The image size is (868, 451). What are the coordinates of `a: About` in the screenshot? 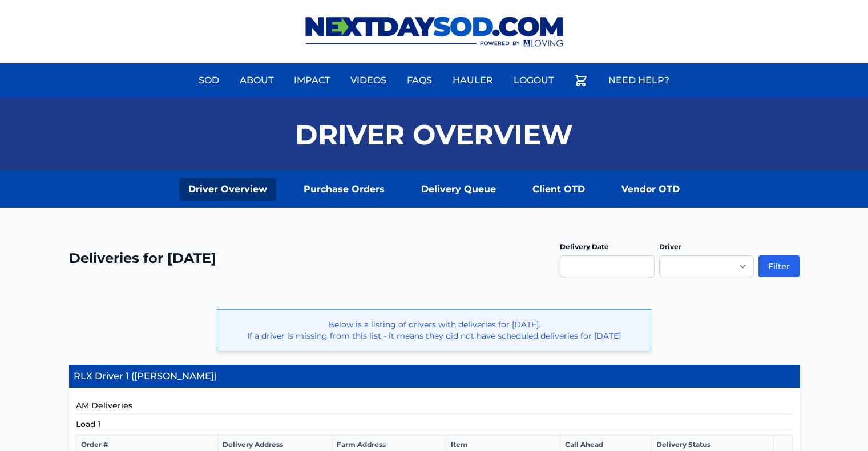 It's located at (256, 81).